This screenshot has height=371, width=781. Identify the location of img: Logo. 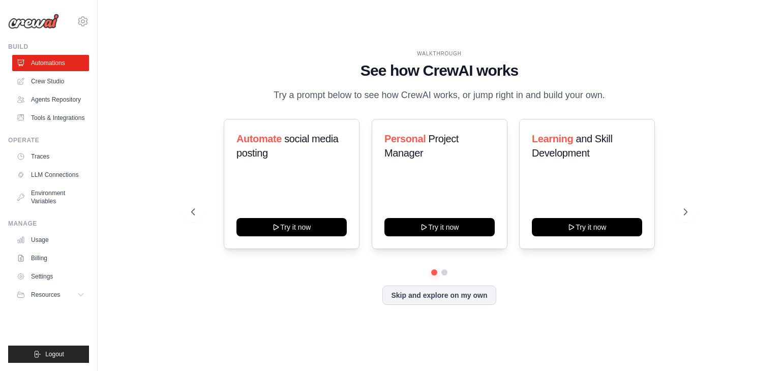
(34, 21).